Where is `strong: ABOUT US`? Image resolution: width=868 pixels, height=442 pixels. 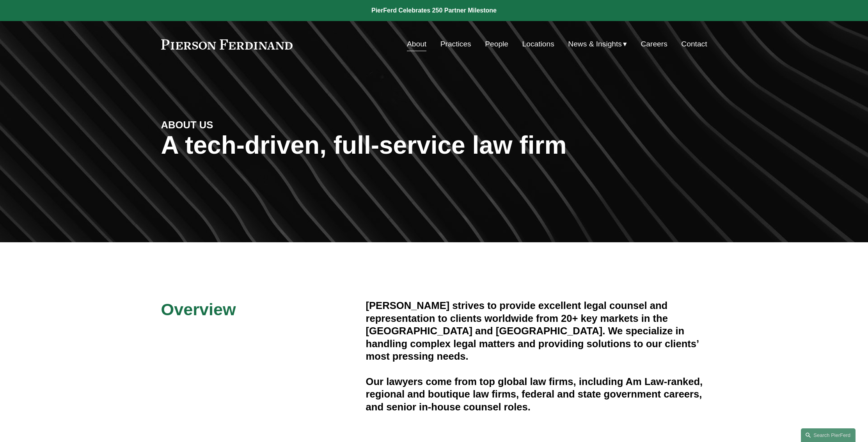 strong: ABOUT US is located at coordinates (187, 125).